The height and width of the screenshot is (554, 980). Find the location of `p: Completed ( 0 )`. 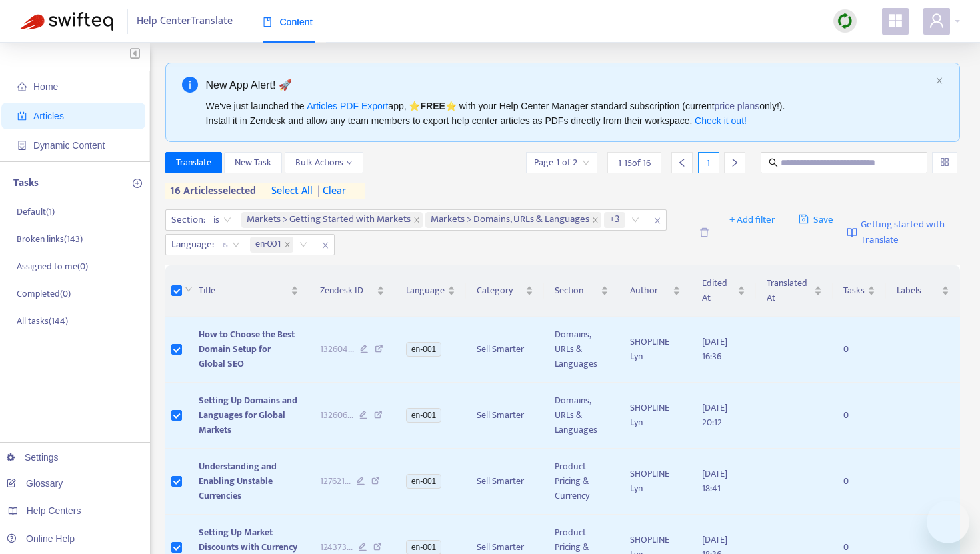

p: Completed ( 0 ) is located at coordinates (44, 293).